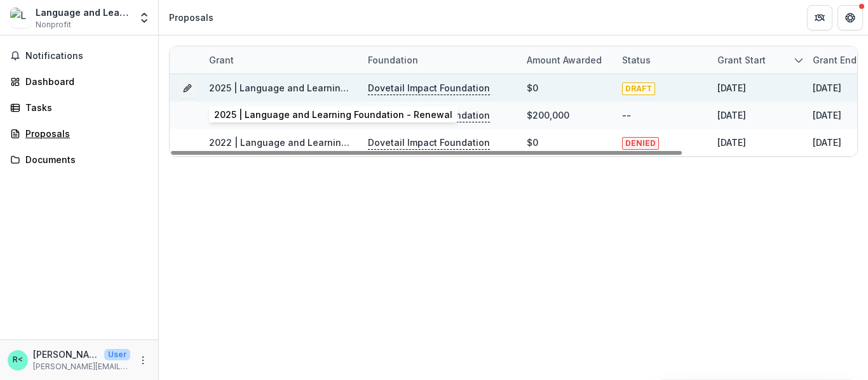 The width and height of the screenshot is (868, 380). I want to click on a: 2022 | Language and Learning Foundation, so click(305, 142).